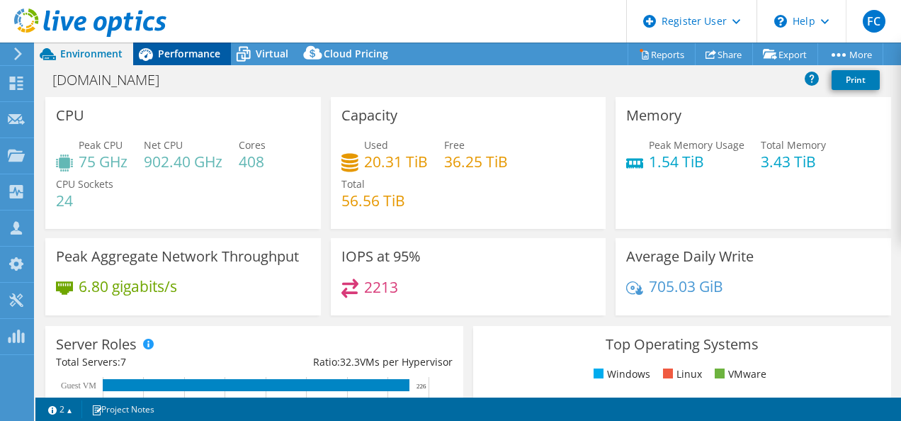  What do you see at coordinates (381, 287) in the screenshot?
I see `h4: 2213` at bounding box center [381, 287].